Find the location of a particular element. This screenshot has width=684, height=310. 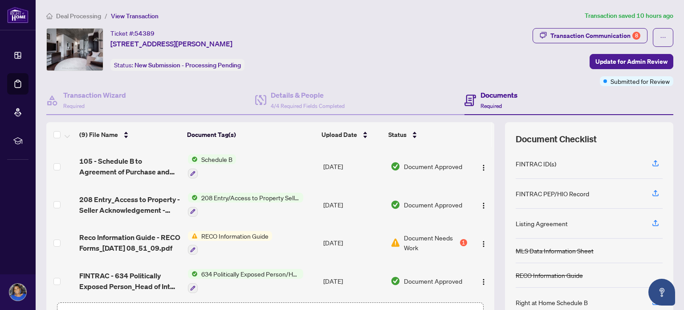

h4: Details & People is located at coordinates (308, 95).